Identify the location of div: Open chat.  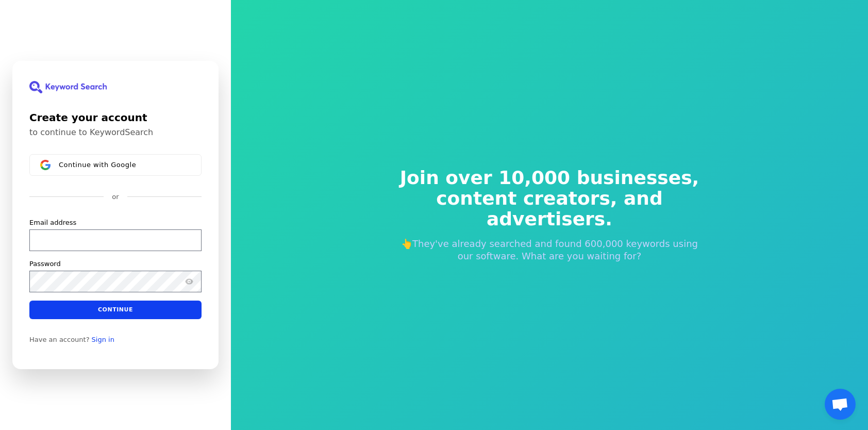
(840, 404).